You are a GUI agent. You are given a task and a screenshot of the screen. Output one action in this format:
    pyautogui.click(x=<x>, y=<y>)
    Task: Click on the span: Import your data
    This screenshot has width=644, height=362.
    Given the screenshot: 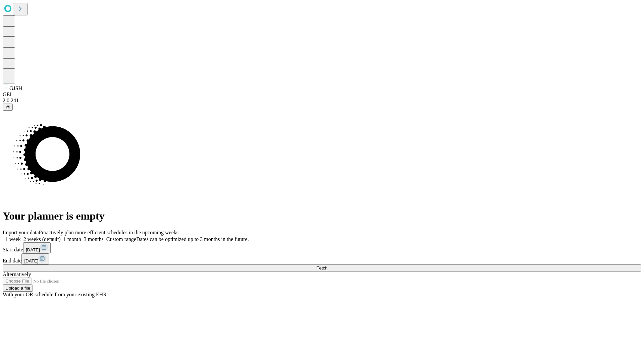 What is the action you would take?
    pyautogui.click(x=21, y=232)
    